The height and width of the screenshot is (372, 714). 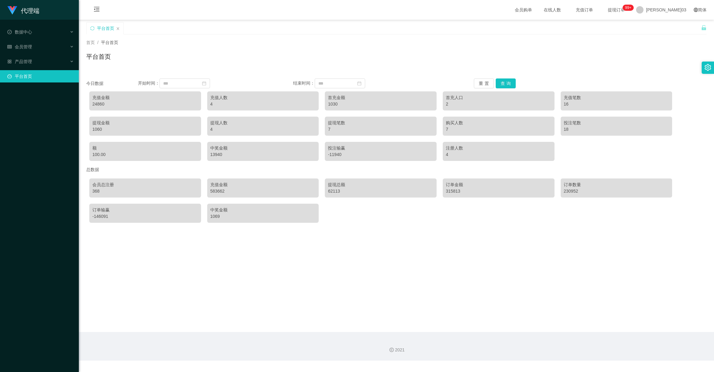 What do you see at coordinates (101, 123) in the screenshot?
I see `font: 提现金额` at bounding box center [101, 123].